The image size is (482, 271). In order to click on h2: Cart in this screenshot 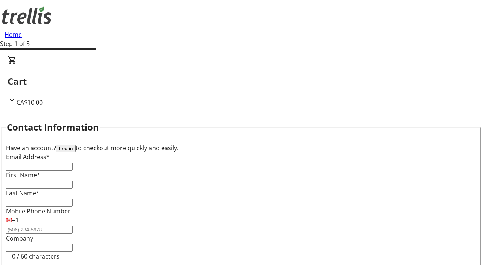, I will do `click(241, 81)`.